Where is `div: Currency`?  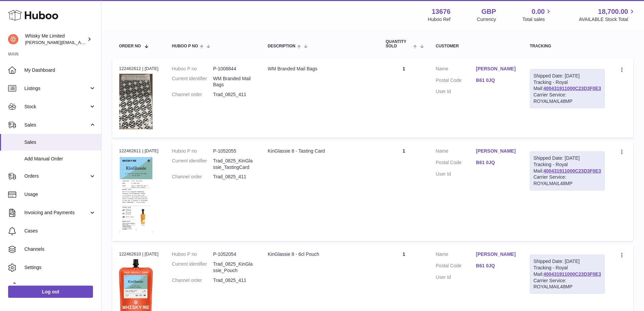
div: Currency is located at coordinates (487, 19).